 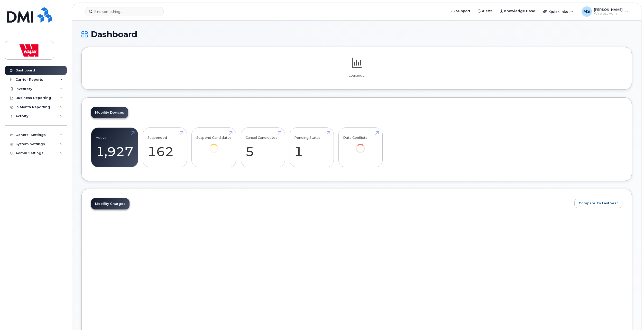 I want to click on a: Data Conflicts, so click(x=361, y=145).